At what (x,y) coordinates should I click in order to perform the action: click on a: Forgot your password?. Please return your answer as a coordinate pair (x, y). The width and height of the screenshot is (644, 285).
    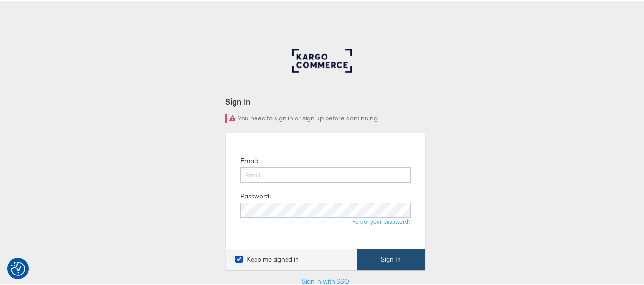
    Looking at the image, I should click on (381, 220).